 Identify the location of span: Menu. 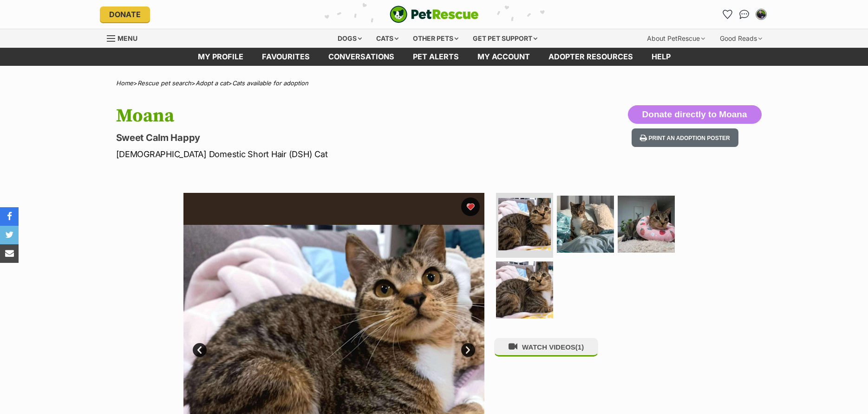
(127, 38).